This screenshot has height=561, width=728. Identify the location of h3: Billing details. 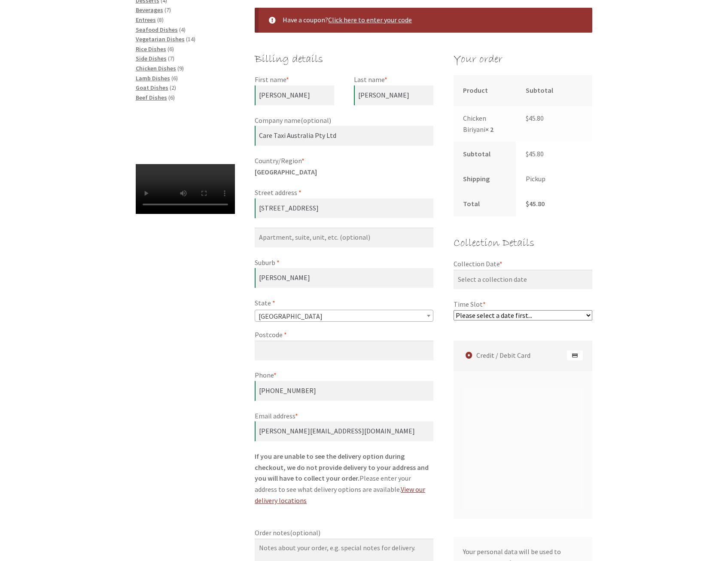
(345, 60).